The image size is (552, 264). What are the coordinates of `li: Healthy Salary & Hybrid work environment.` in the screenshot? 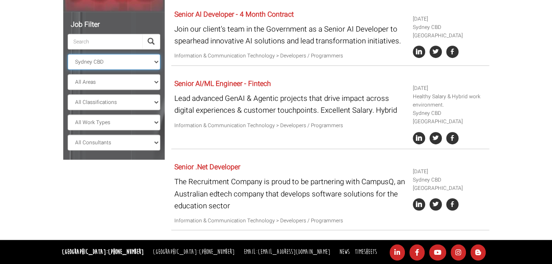 It's located at (449, 101).